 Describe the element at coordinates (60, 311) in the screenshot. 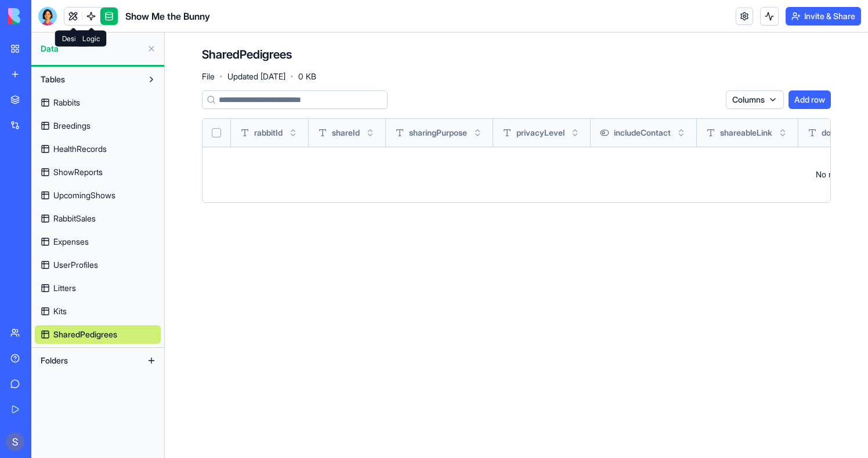

I see `span: Kits` at that location.